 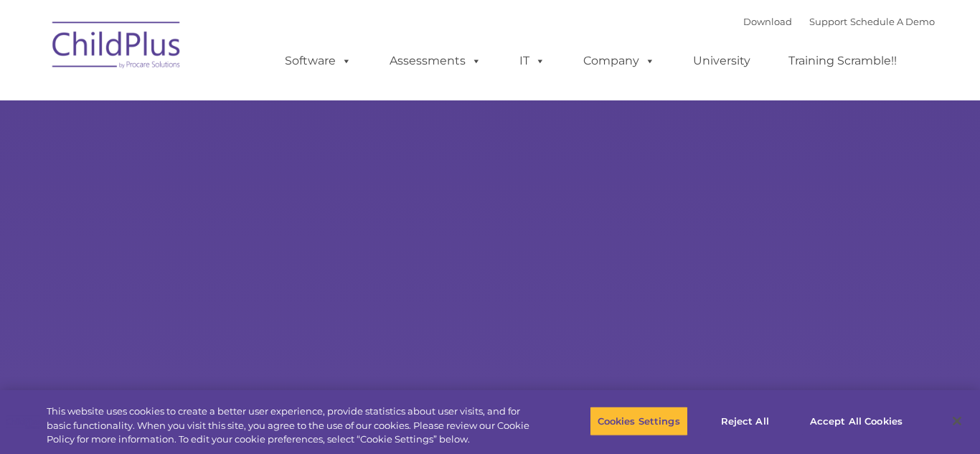 What do you see at coordinates (638, 421) in the screenshot?
I see `button: Cookies Settings` at bounding box center [638, 421].